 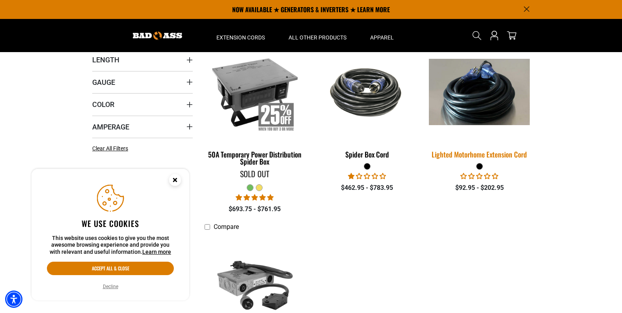 I want to click on summary: Gauge, so click(x=142, y=82).